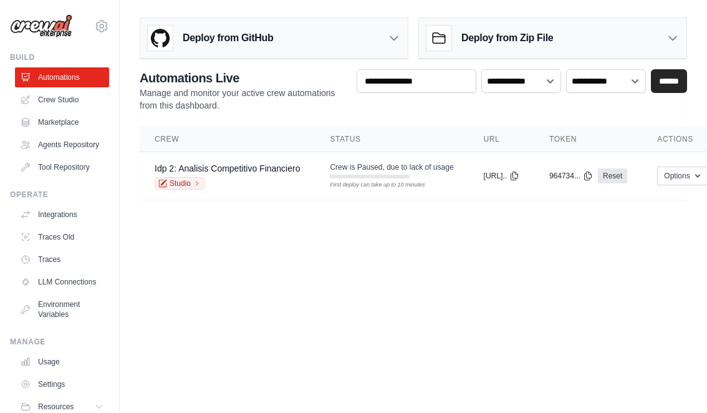 The width and height of the screenshot is (707, 413). Describe the element at coordinates (243, 78) in the screenshot. I see `h2: Automations Live` at that location.